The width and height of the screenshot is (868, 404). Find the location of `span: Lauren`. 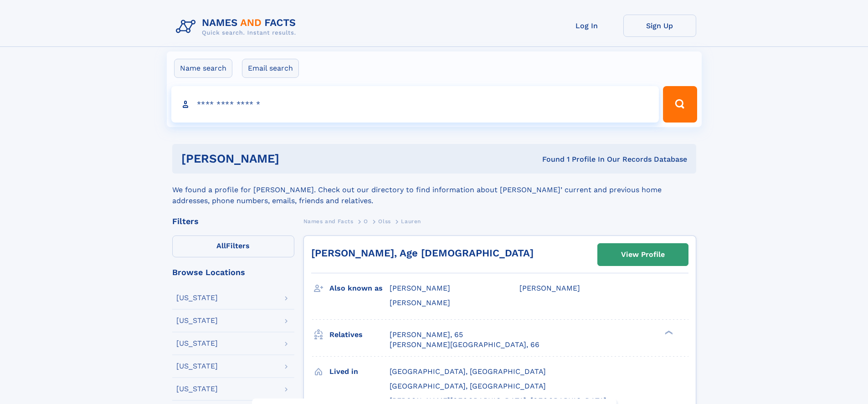

span: Lauren is located at coordinates (411, 221).